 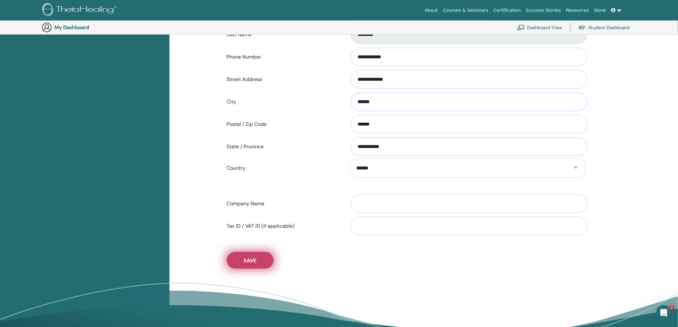 I want to click on span: 2, so click(x=672, y=308).